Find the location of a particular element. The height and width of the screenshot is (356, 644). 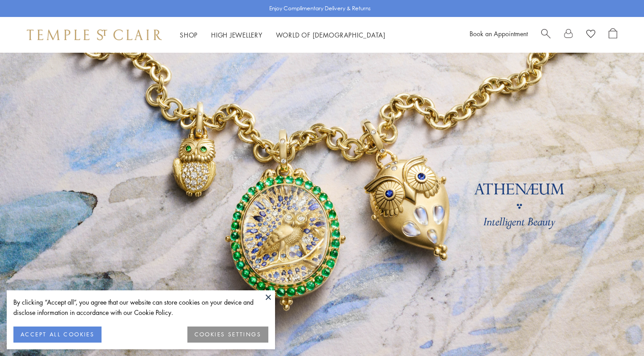

nav: Main navigation is located at coordinates (282, 35).